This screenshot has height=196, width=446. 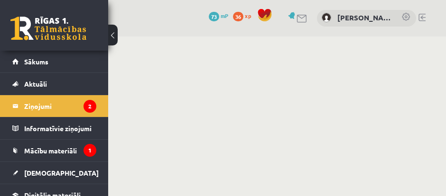 I want to click on span: xp, so click(x=248, y=16).